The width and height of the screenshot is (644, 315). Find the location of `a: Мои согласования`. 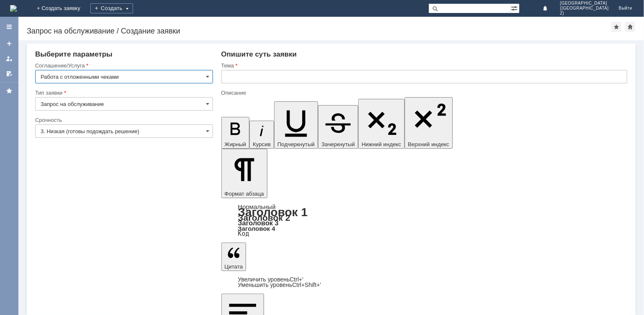

a: Мои согласования is located at coordinates (9, 74).